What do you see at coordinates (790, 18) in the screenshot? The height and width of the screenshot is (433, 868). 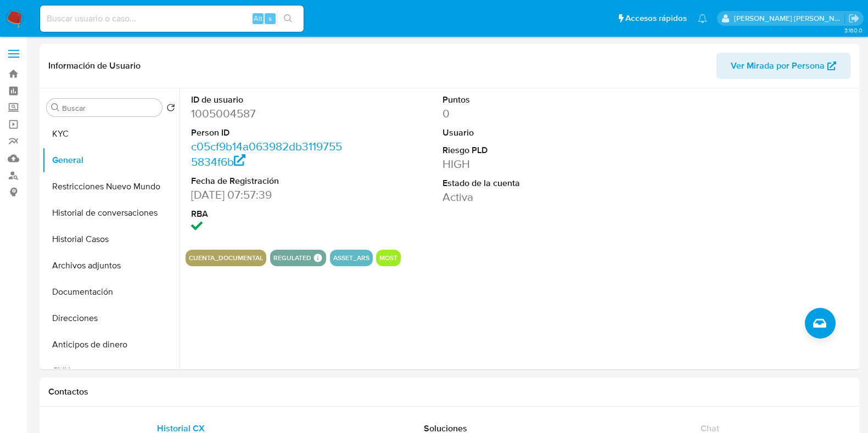 I see `p: noelia.huarte@mercadolibre.com` at bounding box center [790, 18].